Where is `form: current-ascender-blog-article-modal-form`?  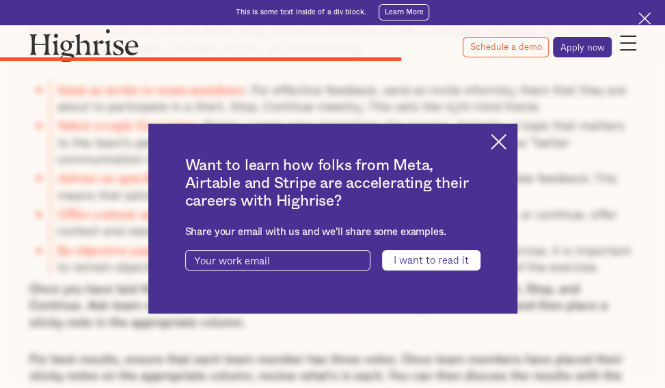 form: current-ascender-blog-article-modal-form is located at coordinates (333, 260).